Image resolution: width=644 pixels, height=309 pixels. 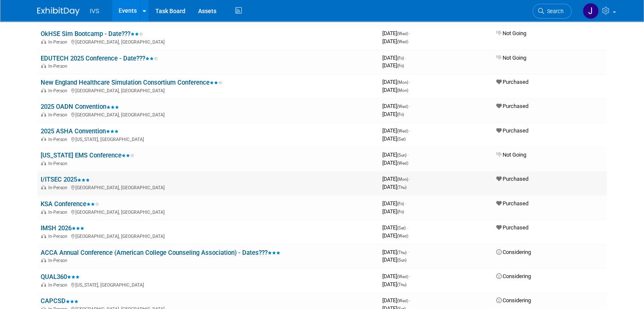 I want to click on a: ACCA Annual Conference (American College Counseling Association) - Dates???, so click(x=160, y=252).